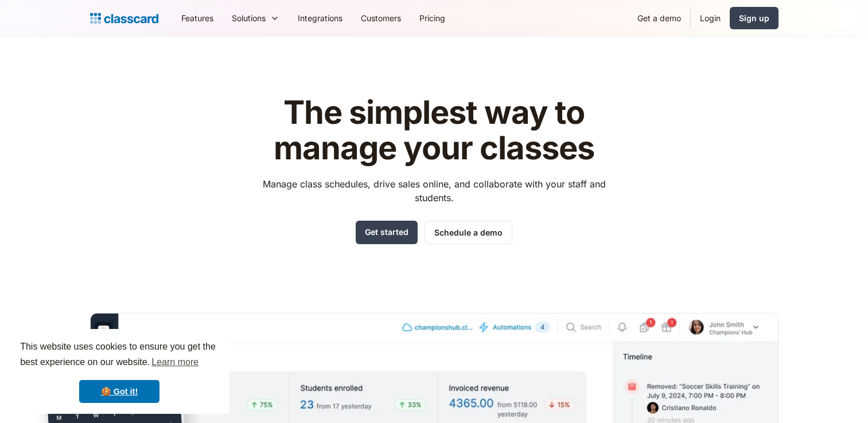 The height and width of the screenshot is (423, 868). Describe the element at coordinates (711, 18) in the screenshot. I see `a: Login` at that location.